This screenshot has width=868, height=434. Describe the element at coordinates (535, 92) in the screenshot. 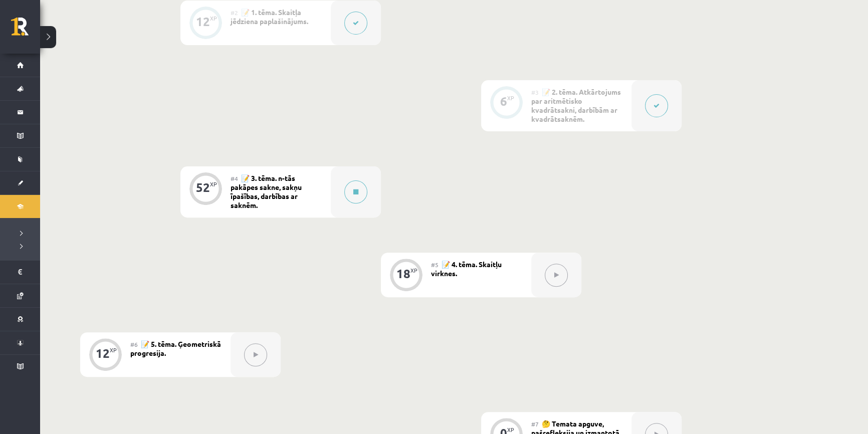

I see `span: #3` at that location.